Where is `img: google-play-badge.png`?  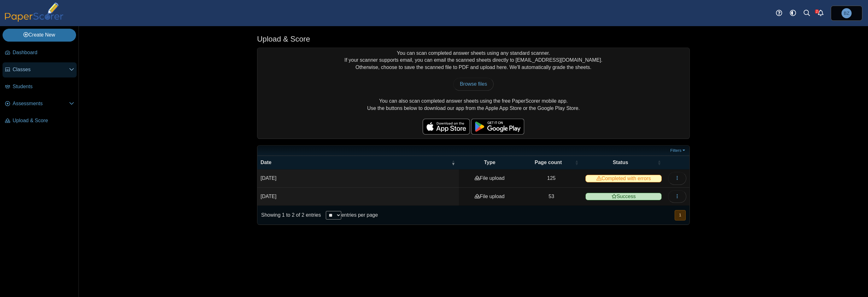 img: google-play-badge.png is located at coordinates (498, 127).